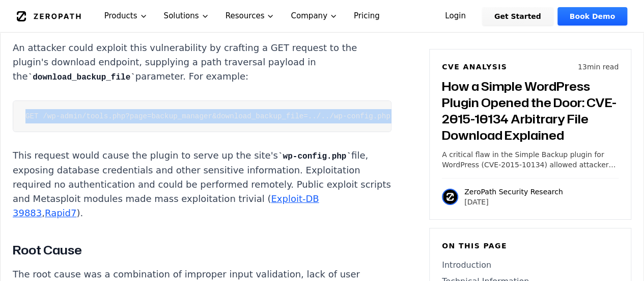 The height and width of the screenshot is (281, 644). Describe the element at coordinates (208, 116) in the screenshot. I see `code: GET /wp-admin/tools.php?page=backup_manager&download_backup_file=../../wp-config.php` at that location.